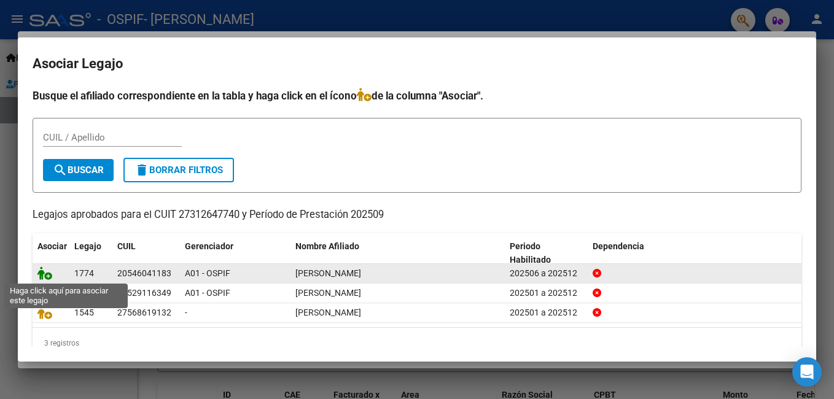 Image resolution: width=834 pixels, height=399 pixels. Describe the element at coordinates (84, 313) in the screenshot. I see `span: 1545` at that location.